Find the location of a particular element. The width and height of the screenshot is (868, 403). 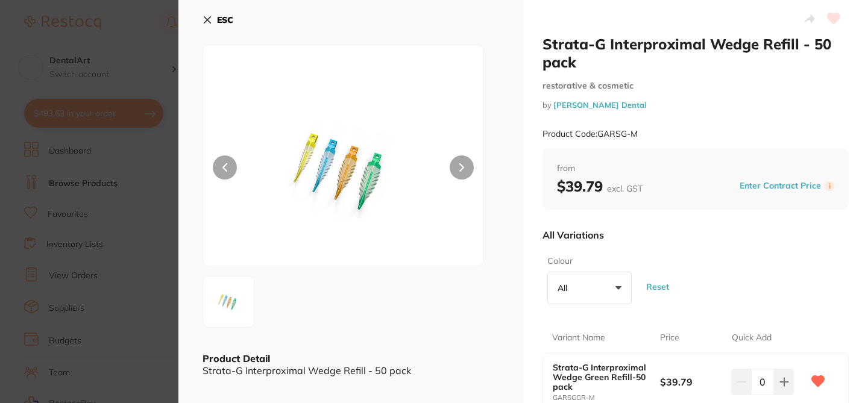

p: All is located at coordinates (565, 288).